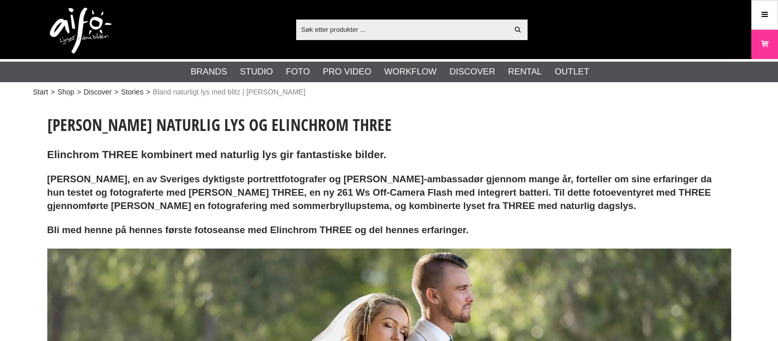 Image resolution: width=778 pixels, height=341 pixels. I want to click on a: Pro Video, so click(347, 72).